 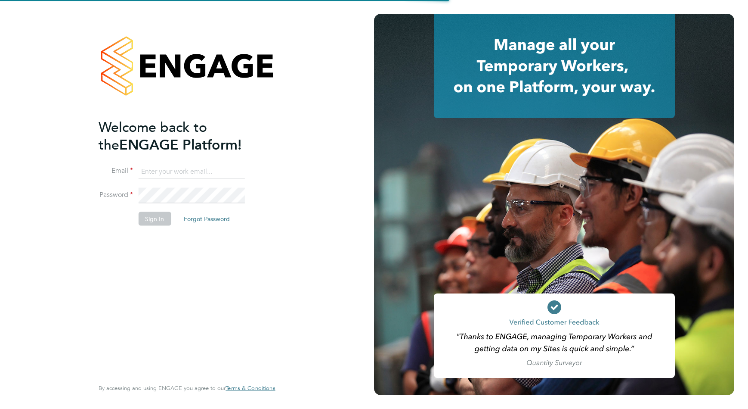 What do you see at coordinates (116, 170) in the screenshot?
I see `label: Email` at bounding box center [116, 170].